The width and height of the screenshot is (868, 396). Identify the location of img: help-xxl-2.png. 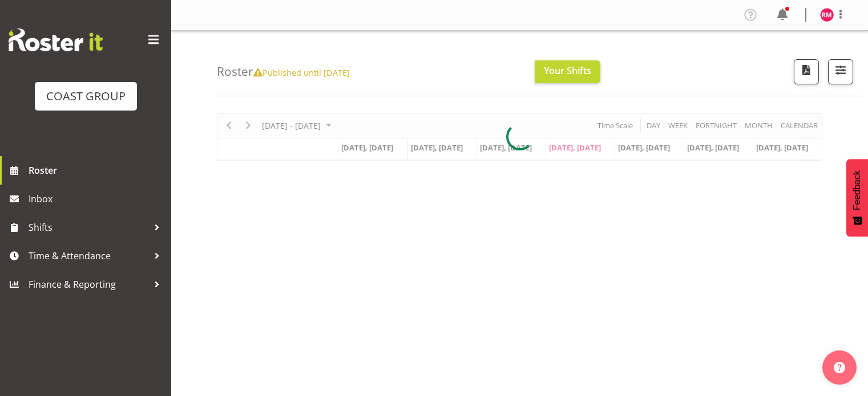
(839, 368).